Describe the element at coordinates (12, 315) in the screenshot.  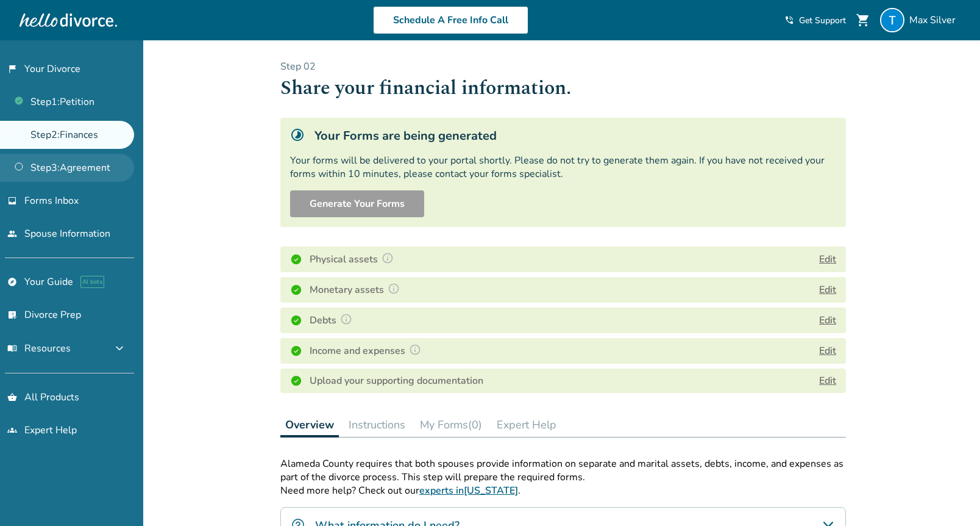
I see `span: list_alt_check` at that location.